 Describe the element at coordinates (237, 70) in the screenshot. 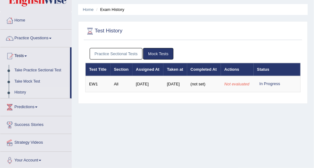

I see `th: Actions` at that location.